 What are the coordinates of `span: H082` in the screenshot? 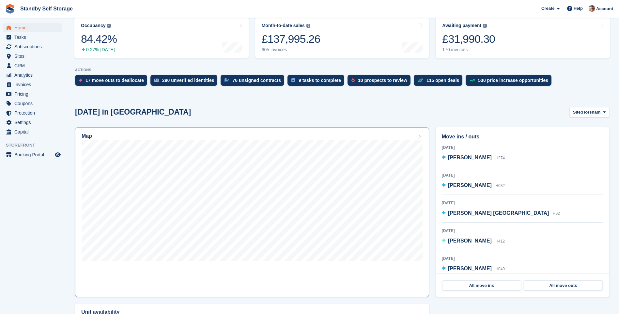 It's located at (500, 186).